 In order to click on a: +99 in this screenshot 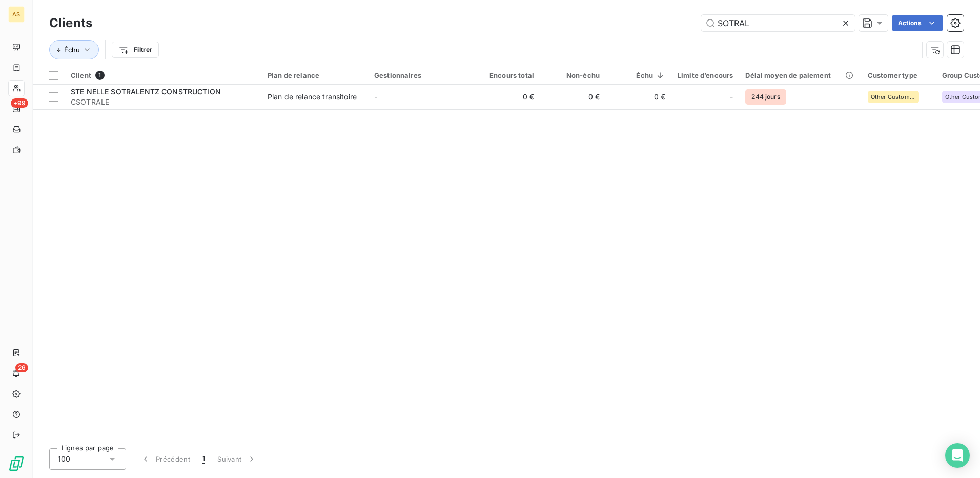, I will do `click(16, 109)`.